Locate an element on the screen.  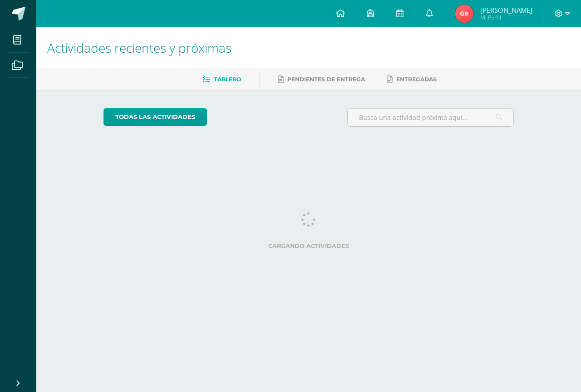
input: Busca una actividad próxima aquí... is located at coordinates (431, 117).